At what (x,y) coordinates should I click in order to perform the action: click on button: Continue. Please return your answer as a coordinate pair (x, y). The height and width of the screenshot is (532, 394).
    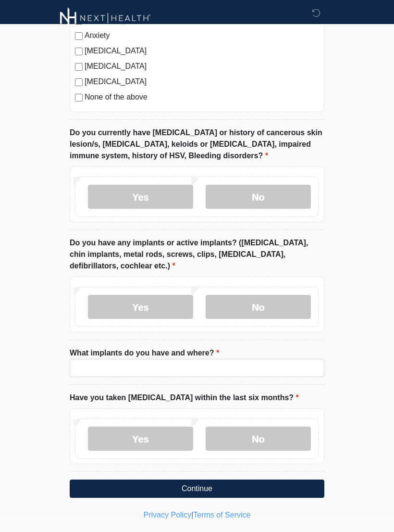
    Looking at the image, I should click on (197, 488).